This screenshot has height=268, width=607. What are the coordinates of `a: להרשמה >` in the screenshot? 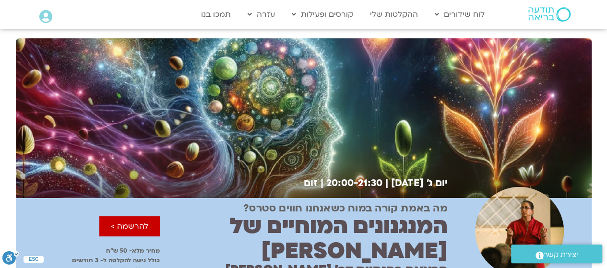 It's located at (130, 226).